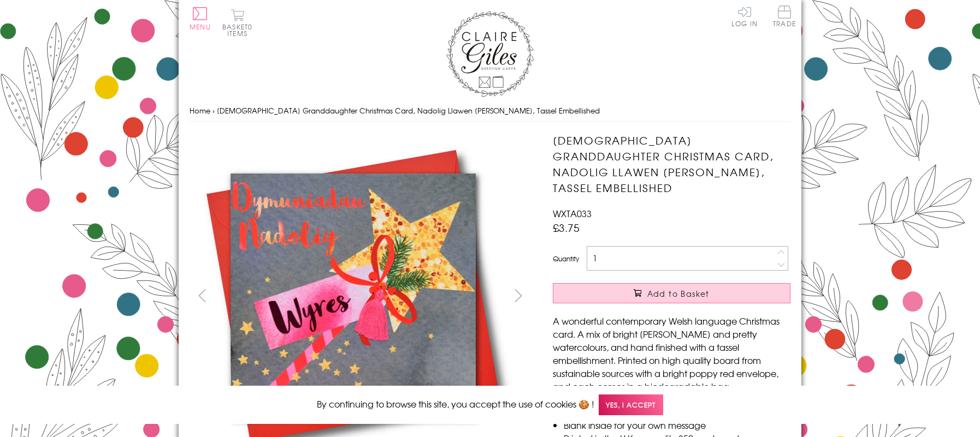  Describe the element at coordinates (200, 26) in the screenshot. I see `span: Menu` at that location.